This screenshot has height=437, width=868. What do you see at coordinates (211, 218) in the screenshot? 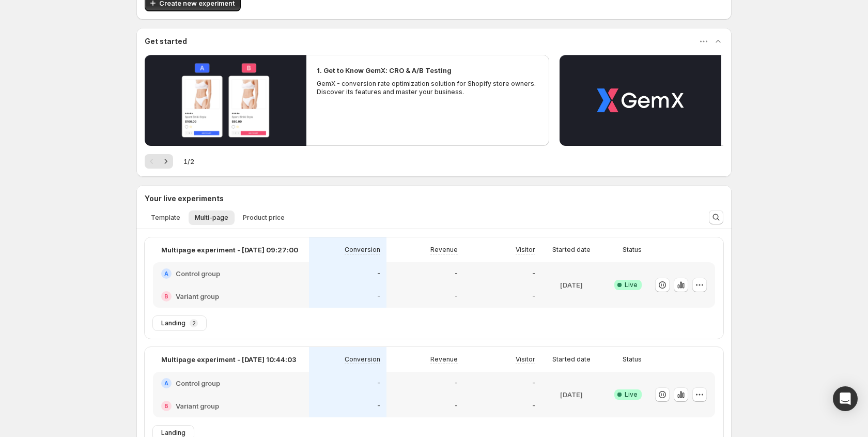
I see `span: Multi-page` at bounding box center [211, 218].